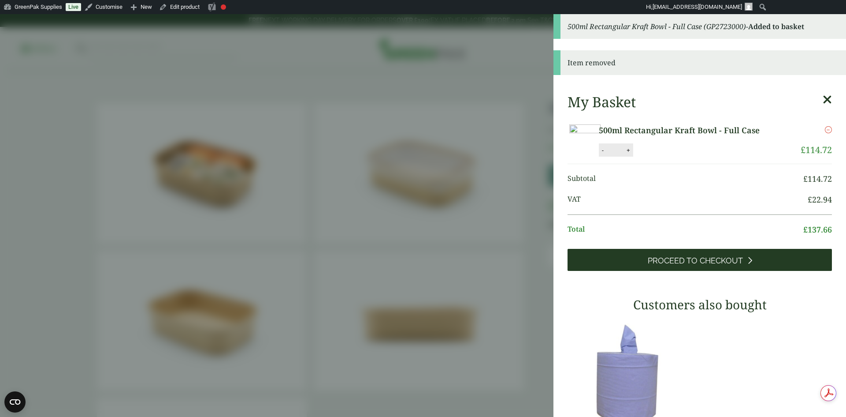  I want to click on a: Remove this item, so click(829, 130).